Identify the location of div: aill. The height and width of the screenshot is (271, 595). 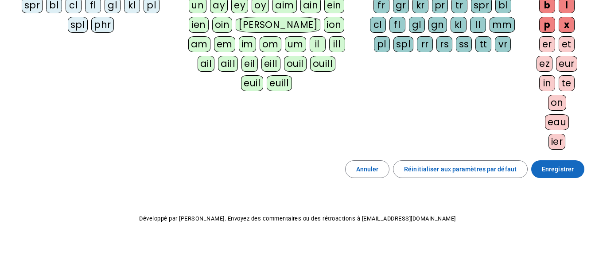
(228, 64).